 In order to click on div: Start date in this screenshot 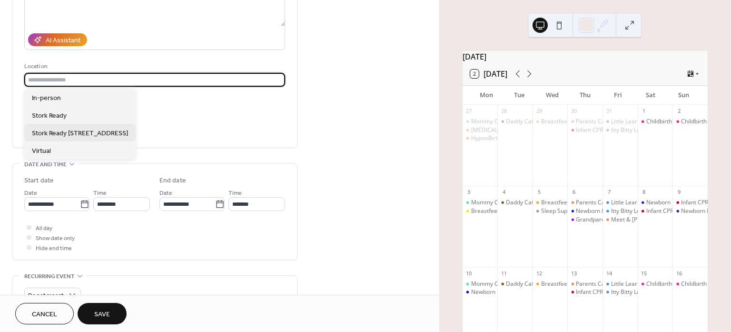, I will do `click(39, 180)`.